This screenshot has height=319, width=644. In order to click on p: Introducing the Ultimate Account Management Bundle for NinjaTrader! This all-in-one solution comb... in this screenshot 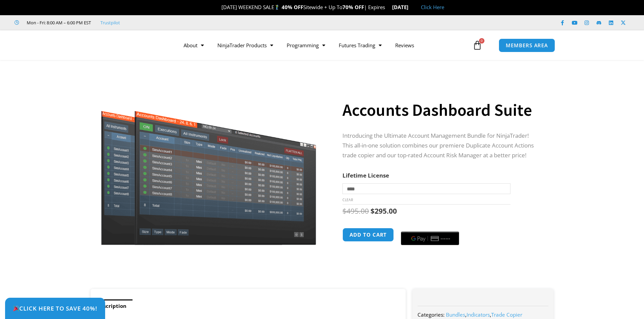, I will do `click(441, 146)`.